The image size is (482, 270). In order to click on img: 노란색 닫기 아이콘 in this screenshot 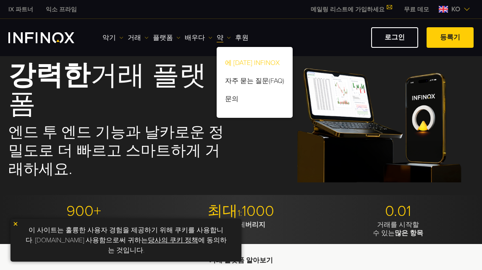, I will do `click(16, 224)`.